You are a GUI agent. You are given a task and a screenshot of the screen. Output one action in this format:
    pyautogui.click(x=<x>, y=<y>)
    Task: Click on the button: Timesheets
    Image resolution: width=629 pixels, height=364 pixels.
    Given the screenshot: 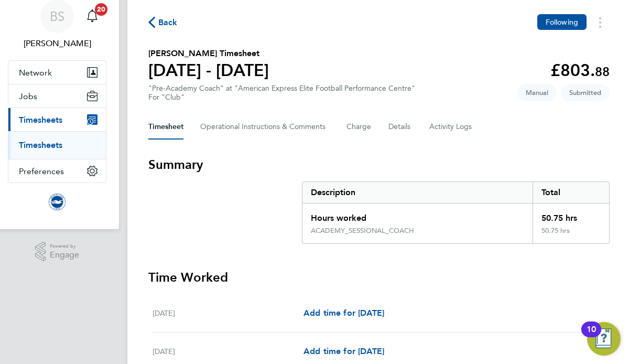 What is the action you would take?
    pyautogui.click(x=57, y=120)
    